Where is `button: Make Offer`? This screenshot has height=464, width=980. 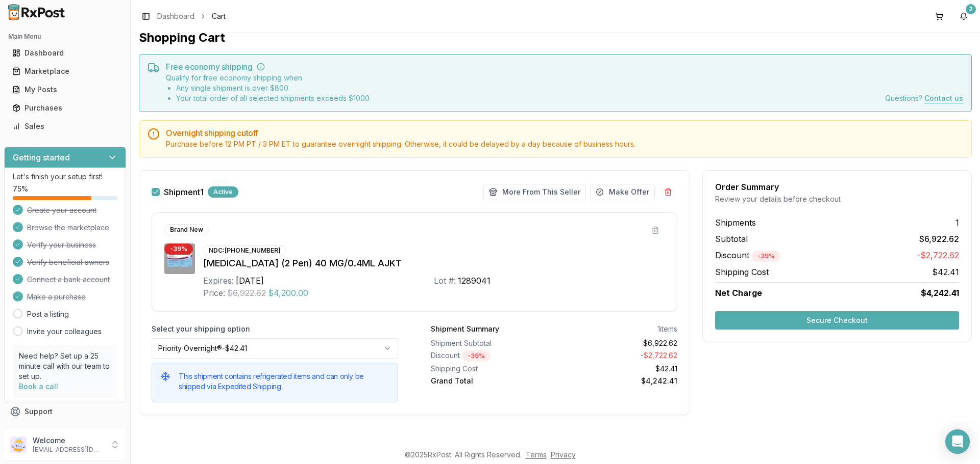 button: Make Offer is located at coordinates (622, 193).